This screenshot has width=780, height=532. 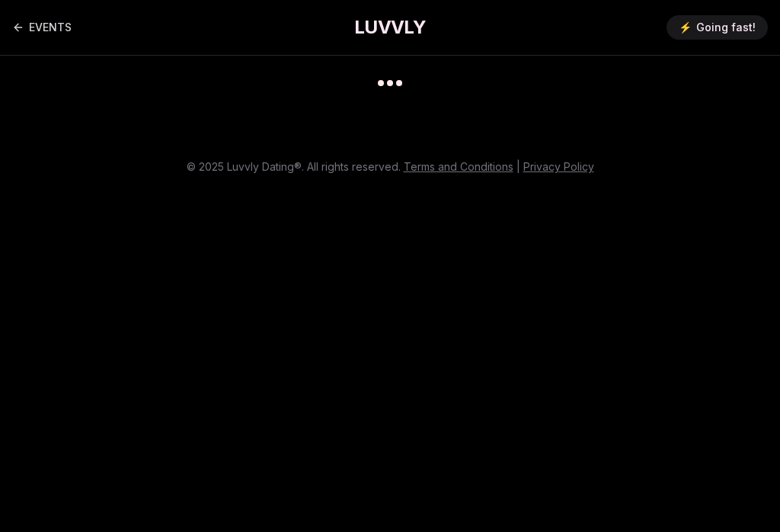 What do you see at coordinates (459, 166) in the screenshot?
I see `a: Terms and Conditions` at bounding box center [459, 166].